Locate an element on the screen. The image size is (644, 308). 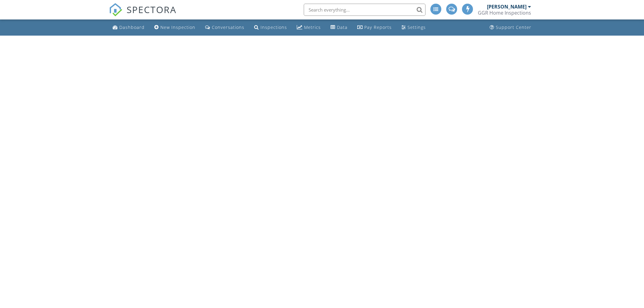
a: Conversations is located at coordinates (224, 27).